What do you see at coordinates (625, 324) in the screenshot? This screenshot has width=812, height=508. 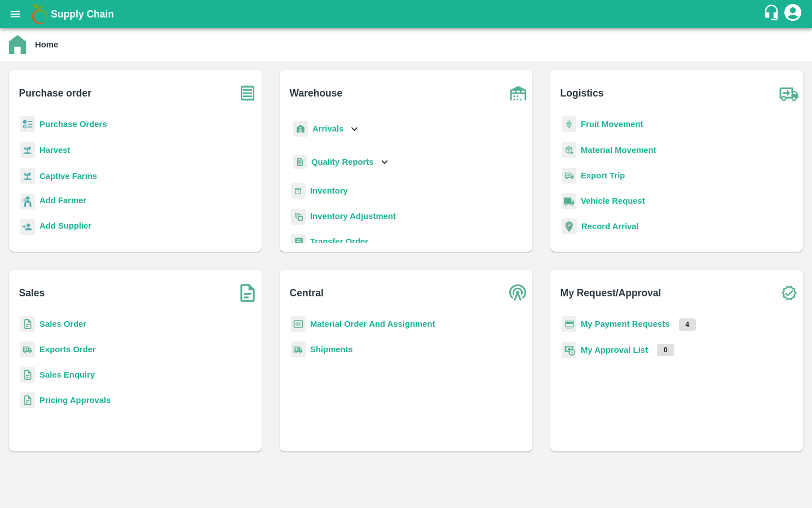 I see `b: My Payment Requests` at bounding box center [625, 324].